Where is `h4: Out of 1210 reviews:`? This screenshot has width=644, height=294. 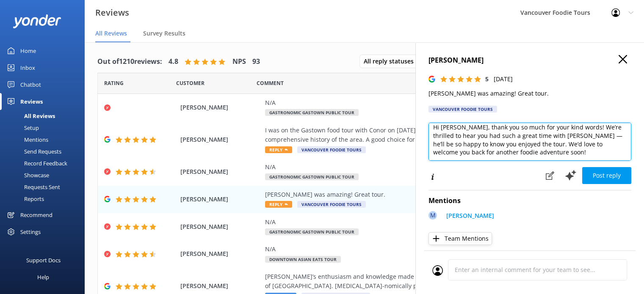 h4: Out of 1210 reviews: is located at coordinates (130, 62).